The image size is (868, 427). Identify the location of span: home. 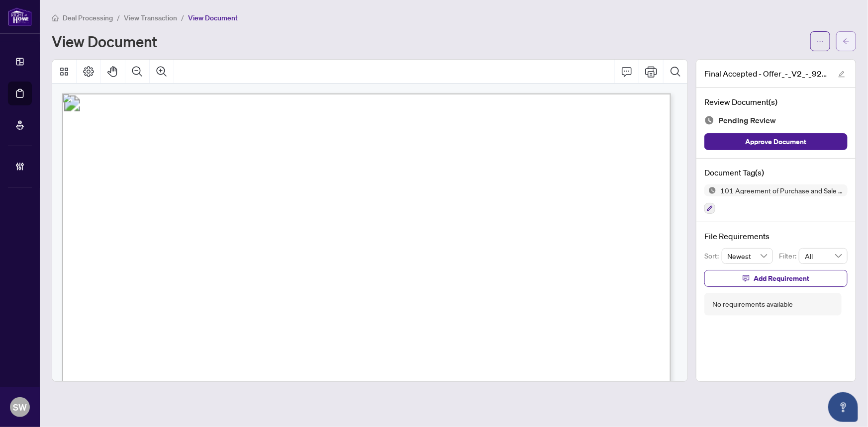
(55, 18).